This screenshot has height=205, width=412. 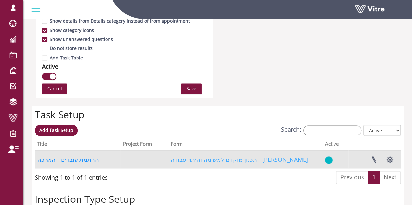 What do you see at coordinates (373, 178) in the screenshot?
I see `a: 1` at bounding box center [373, 178].